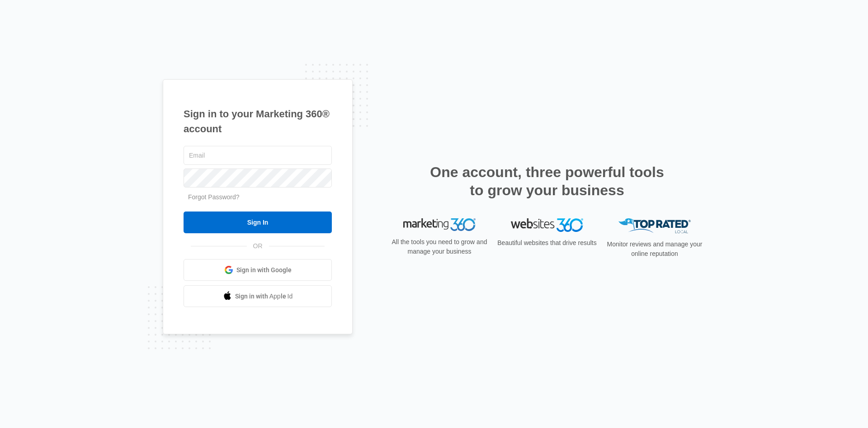  What do you see at coordinates (264, 270) in the screenshot?
I see `span: Sign in with Google` at bounding box center [264, 270].